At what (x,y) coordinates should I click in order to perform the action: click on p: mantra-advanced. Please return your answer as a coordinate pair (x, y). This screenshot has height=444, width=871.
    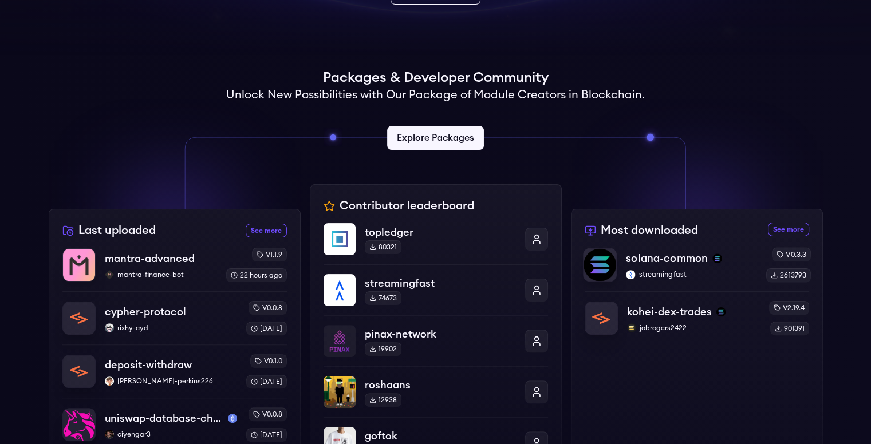
    Looking at the image, I should click on (149, 259).